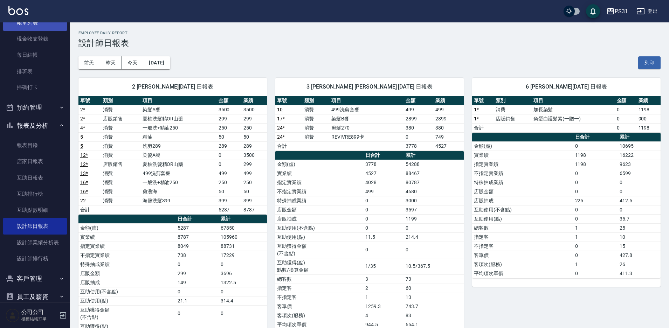  What do you see at coordinates (650, 63) in the screenshot?
I see `button: 列印` at bounding box center [650, 63].